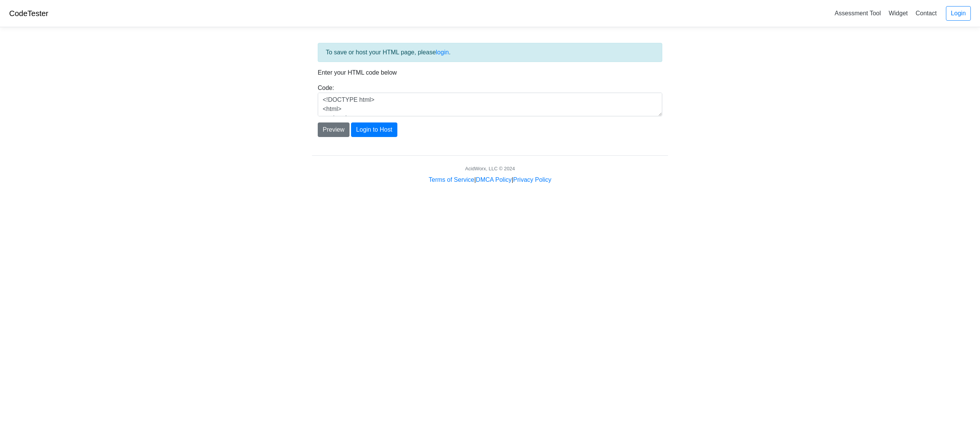  I want to click on a: Terms of Service, so click(451, 180).